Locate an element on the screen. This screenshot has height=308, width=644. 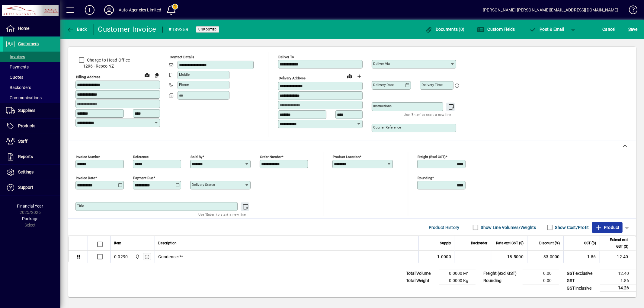
span: Documents (0) is located at coordinates (445, 29).